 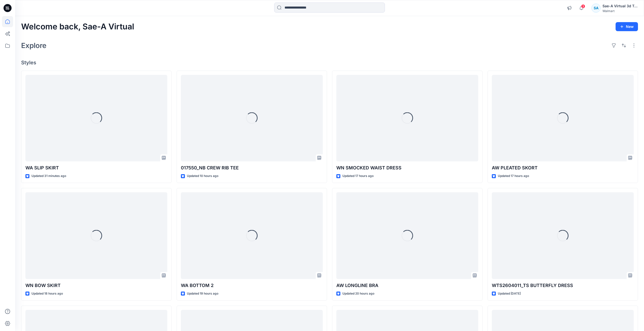 What do you see at coordinates (252, 168) in the screenshot?
I see `p: 017550_NB CREW RIB TEE` at bounding box center [252, 168].